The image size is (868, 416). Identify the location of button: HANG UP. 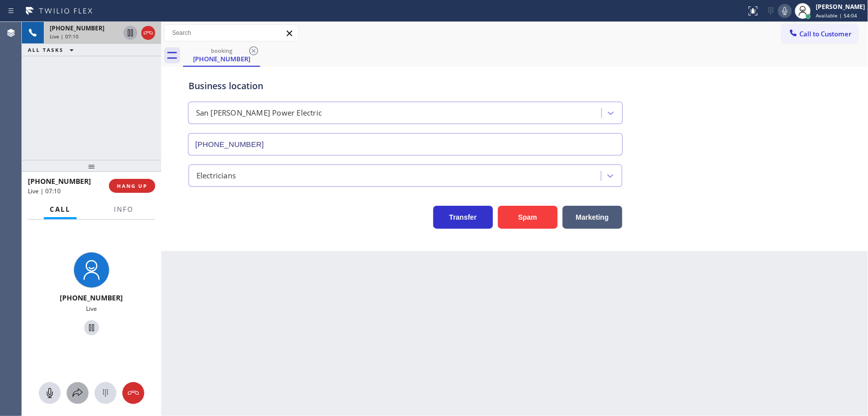
(132, 186).